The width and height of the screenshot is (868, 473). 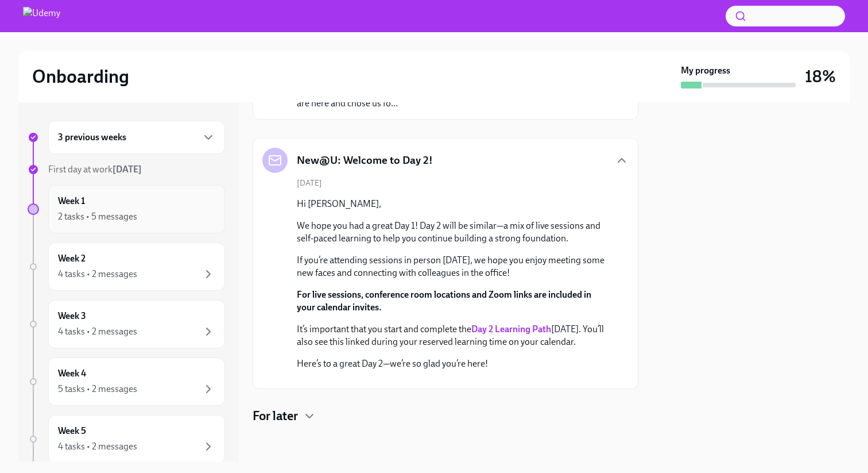 I want to click on h5: New@U: Welcome to Day 2!, so click(x=365, y=160).